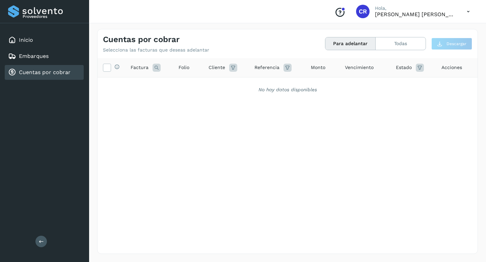 Image resolution: width=486 pixels, height=262 pixels. I want to click on a: Embarques, so click(34, 56).